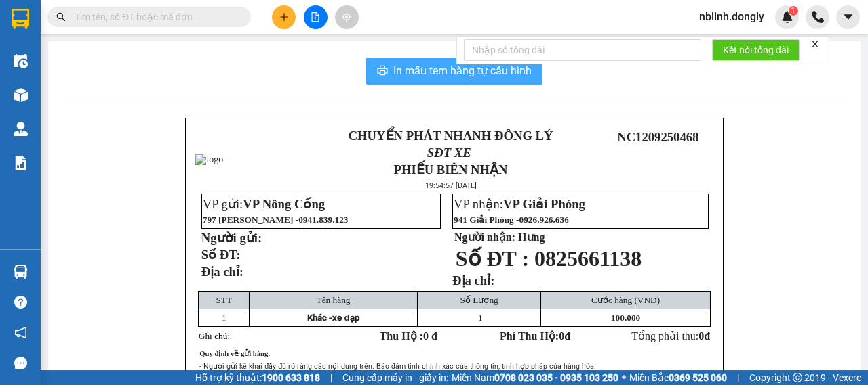 This screenshot has height=385, width=868. What do you see at coordinates (430, 336) in the screenshot?
I see `span: 0 đ` at bounding box center [430, 336].